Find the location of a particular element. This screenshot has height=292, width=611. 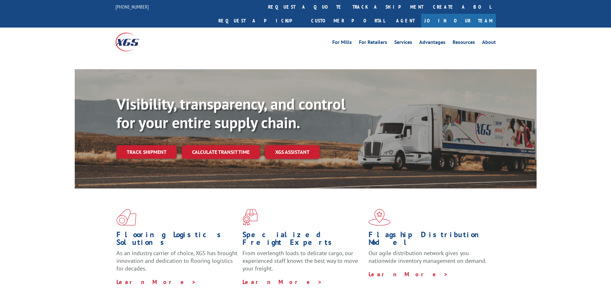

h1: Flooring Logistics Solutions is located at coordinates (177, 240).